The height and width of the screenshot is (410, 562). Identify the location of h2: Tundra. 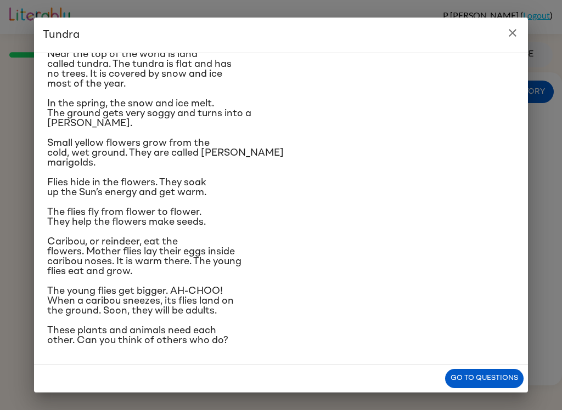
(281, 35).